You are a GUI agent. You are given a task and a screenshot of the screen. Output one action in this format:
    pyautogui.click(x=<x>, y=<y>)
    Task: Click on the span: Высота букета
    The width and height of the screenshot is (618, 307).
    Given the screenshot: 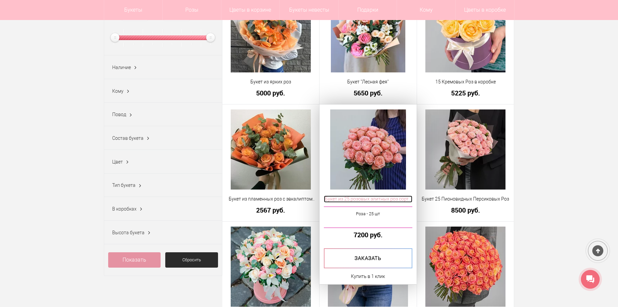 What is the action you would take?
    pyautogui.click(x=128, y=233)
    